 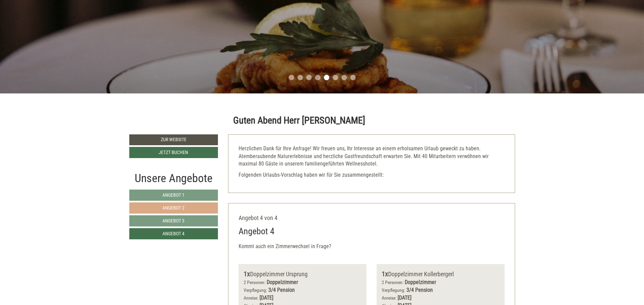 I want to click on span: Angebot 4, so click(x=173, y=233).